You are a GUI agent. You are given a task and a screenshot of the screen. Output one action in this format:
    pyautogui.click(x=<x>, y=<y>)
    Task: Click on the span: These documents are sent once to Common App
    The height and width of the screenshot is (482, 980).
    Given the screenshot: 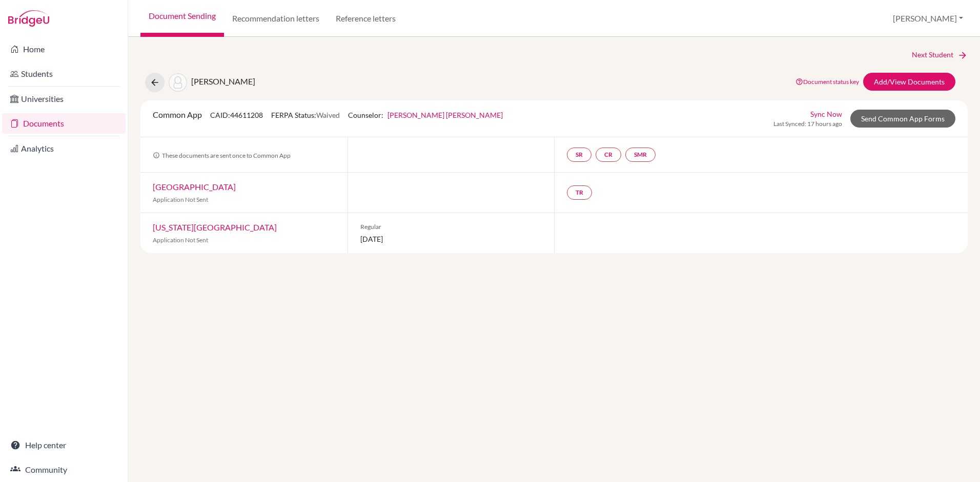 What is the action you would take?
    pyautogui.click(x=222, y=155)
    